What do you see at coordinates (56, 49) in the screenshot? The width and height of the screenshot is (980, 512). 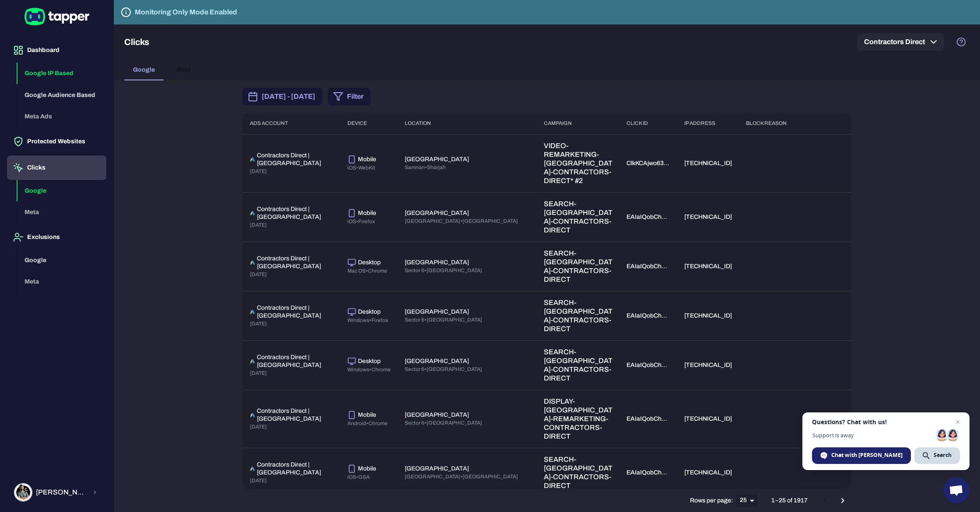 I see `a: Dashboard` at bounding box center [56, 49].